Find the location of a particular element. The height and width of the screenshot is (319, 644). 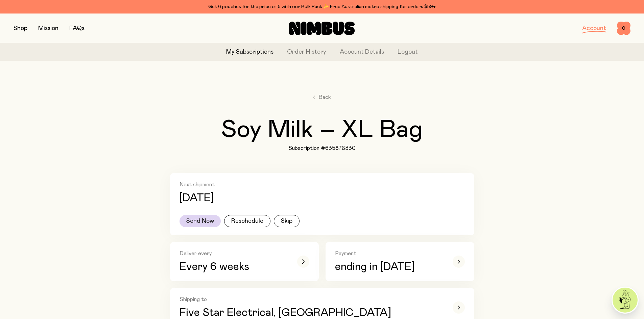

a: Back is located at coordinates (322, 98).